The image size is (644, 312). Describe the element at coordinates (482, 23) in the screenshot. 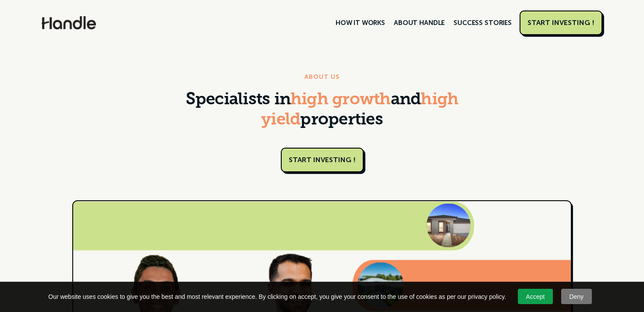

I see `a: SUCCESS STORIES` at that location.